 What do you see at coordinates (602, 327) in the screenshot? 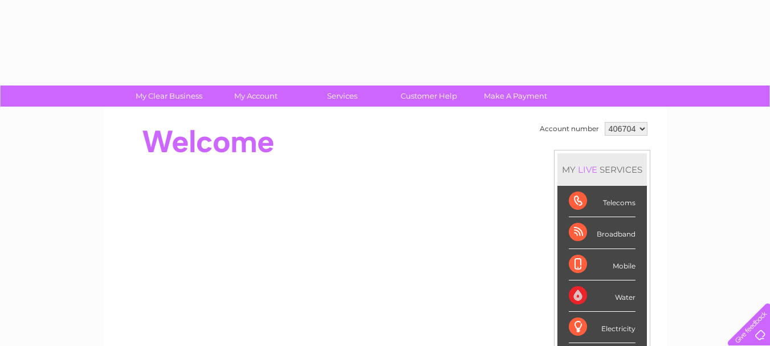
I see `div: Electricity` at bounding box center [602, 327].